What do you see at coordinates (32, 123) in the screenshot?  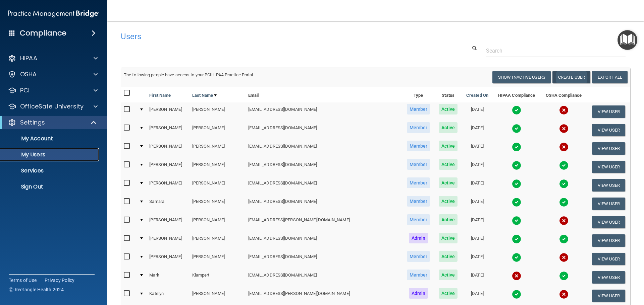 I see `p: Settings` at bounding box center [32, 123].